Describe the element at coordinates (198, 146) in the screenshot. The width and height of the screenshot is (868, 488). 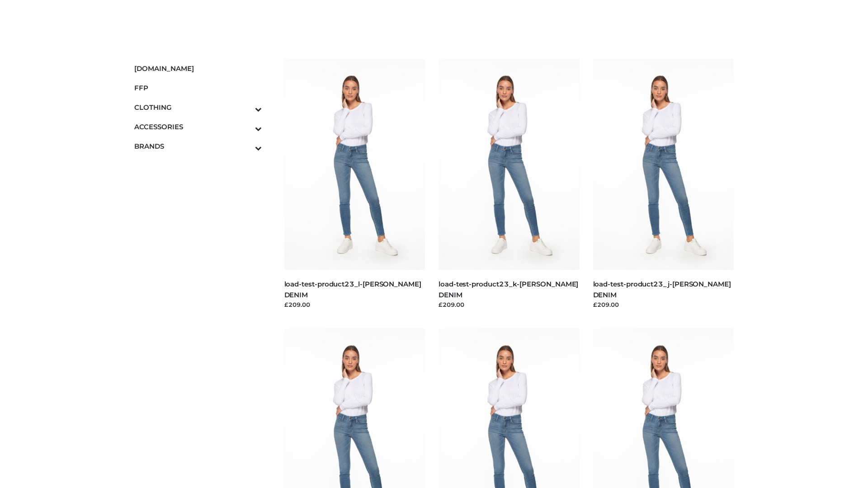
I see `a: BRANDSToggle Submenu` at that location.